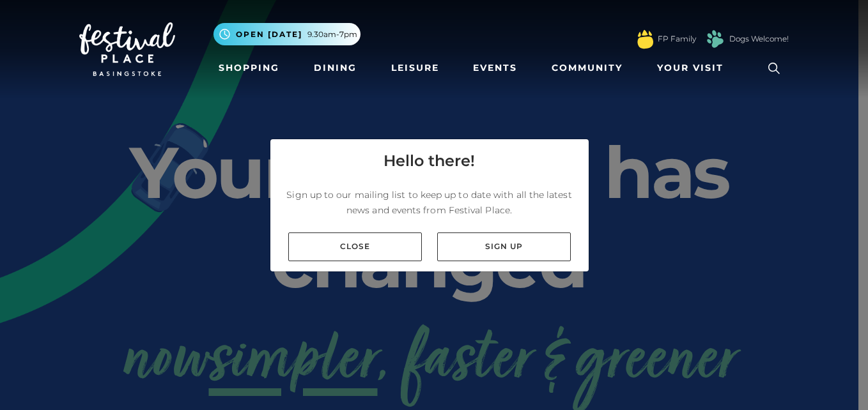  I want to click on a: FP Family, so click(677, 39).